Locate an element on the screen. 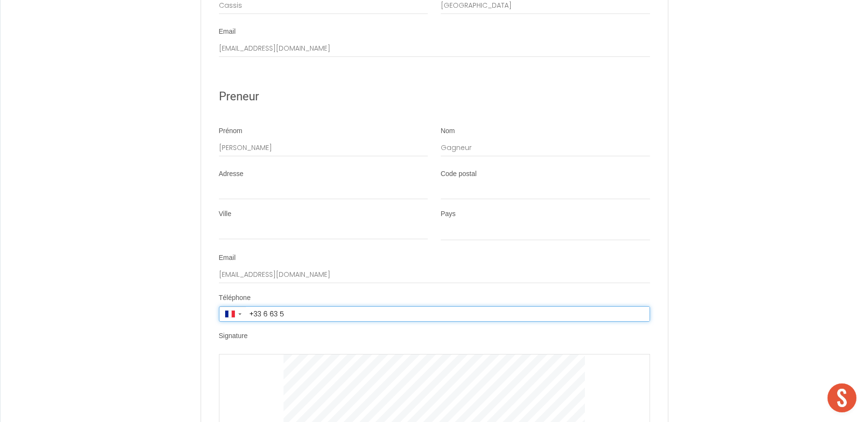 The width and height of the screenshot is (868, 422). label: Code postal is located at coordinates (458, 174).